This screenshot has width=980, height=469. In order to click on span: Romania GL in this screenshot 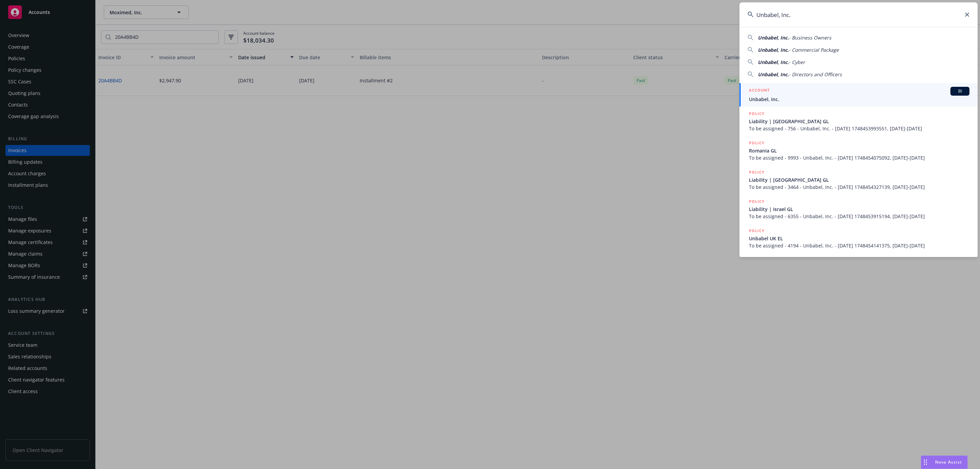, I will do `click(859, 151)`.